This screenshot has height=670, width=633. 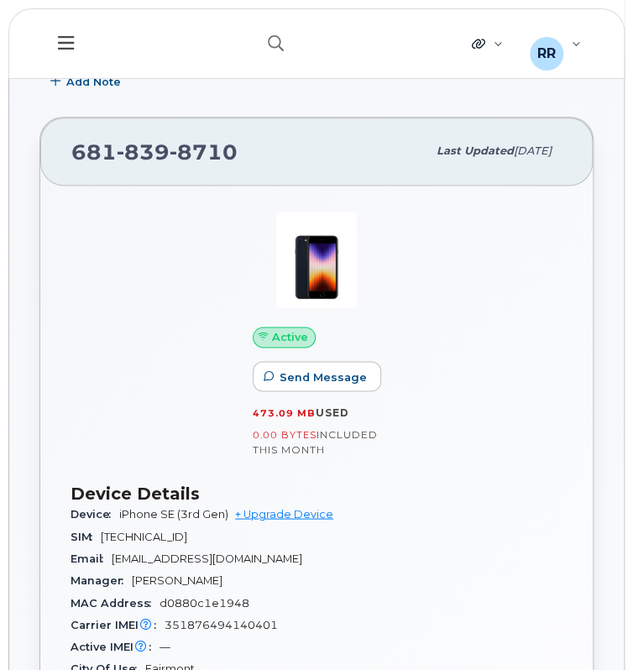 What do you see at coordinates (87, 81) in the screenshot?
I see `button: Add Note` at bounding box center [87, 81].